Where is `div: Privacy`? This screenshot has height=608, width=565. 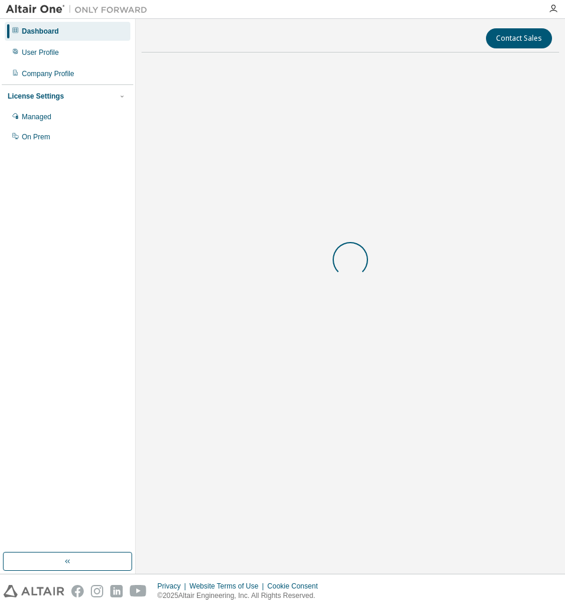
div: Privacy is located at coordinates (173, 586).